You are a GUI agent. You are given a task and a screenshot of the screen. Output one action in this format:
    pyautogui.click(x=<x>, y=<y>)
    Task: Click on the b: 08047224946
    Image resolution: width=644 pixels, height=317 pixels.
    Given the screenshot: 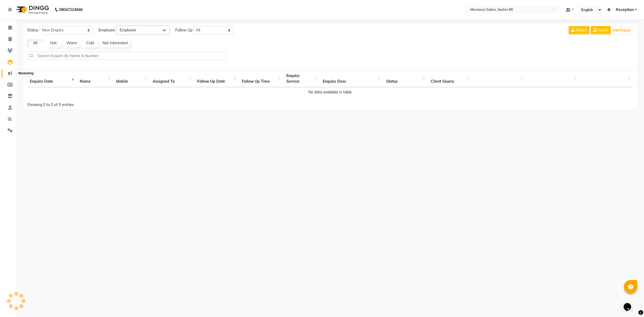 What is the action you would take?
    pyautogui.click(x=71, y=10)
    